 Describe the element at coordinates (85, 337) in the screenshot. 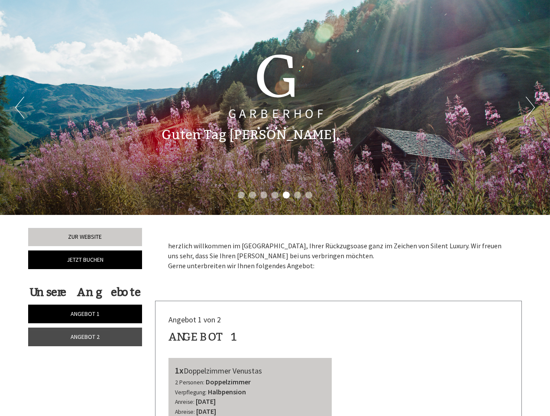

I see `span: Angebot 2` at that location.